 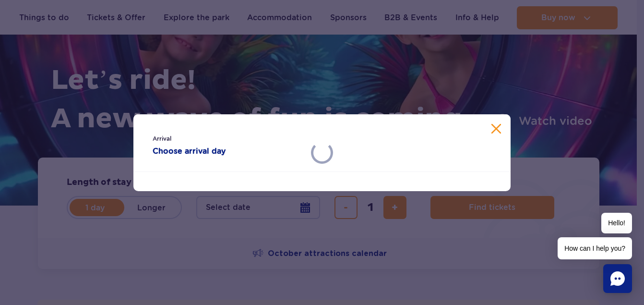 I want to click on span: Hello!, so click(x=617, y=223).